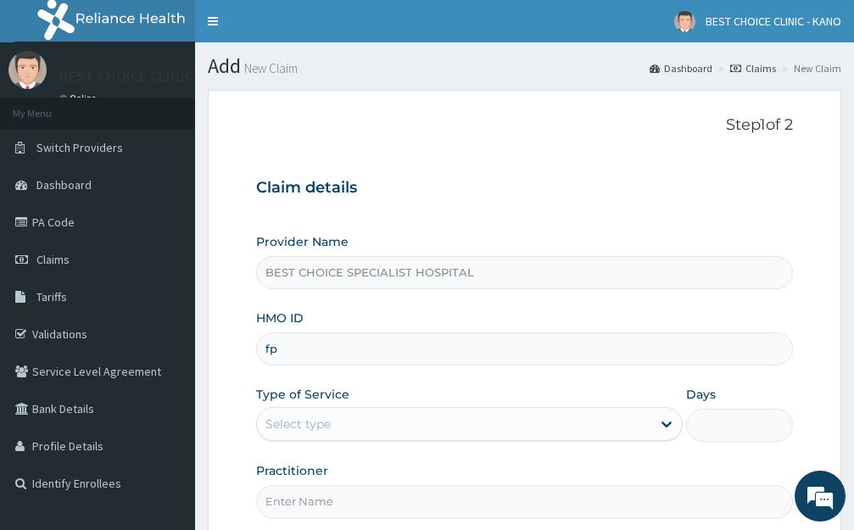  What do you see at coordinates (524, 501) in the screenshot?
I see `input: Enter Name` at bounding box center [524, 501].